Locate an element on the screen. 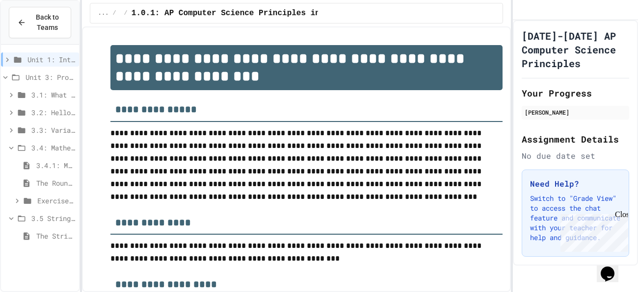  span: 3.4.1: Mathematical Operators is located at coordinates (55, 165).